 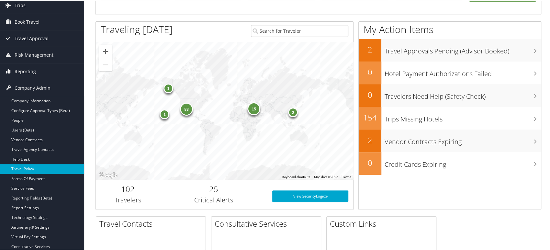 I want to click on h1: My Action Items, so click(x=450, y=29).